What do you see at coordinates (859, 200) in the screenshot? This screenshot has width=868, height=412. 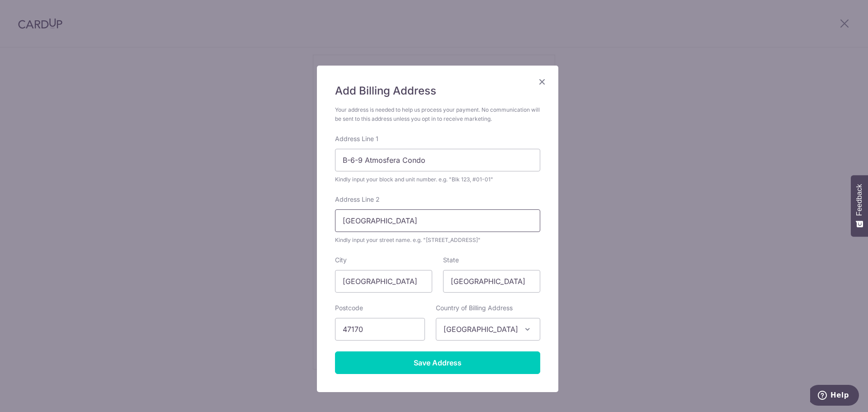 I see `span: Feedback` at bounding box center [859, 200].